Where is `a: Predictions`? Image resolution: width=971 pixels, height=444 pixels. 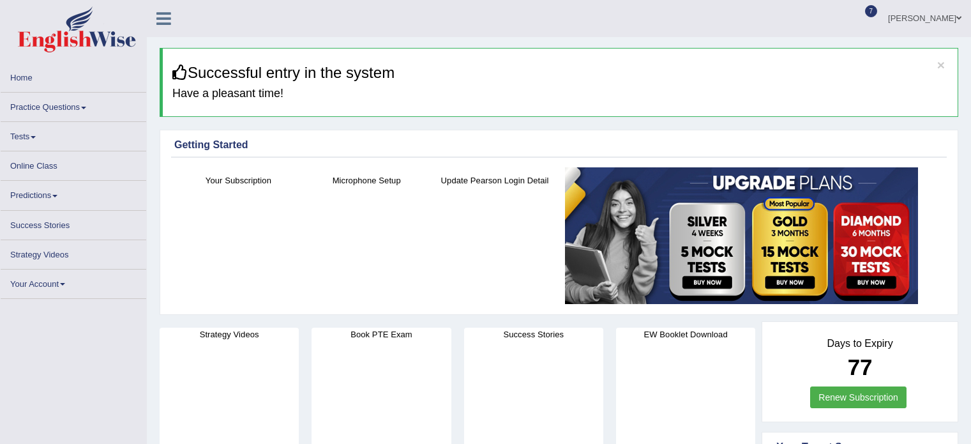 a: Predictions is located at coordinates (73, 193).